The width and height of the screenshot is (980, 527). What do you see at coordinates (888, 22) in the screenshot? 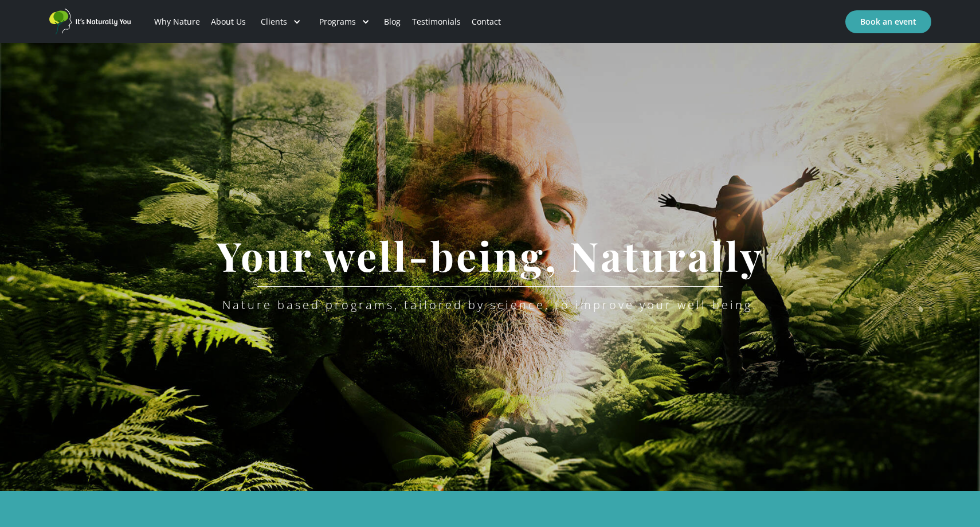
I see `a: Book an event` at bounding box center [888, 22].